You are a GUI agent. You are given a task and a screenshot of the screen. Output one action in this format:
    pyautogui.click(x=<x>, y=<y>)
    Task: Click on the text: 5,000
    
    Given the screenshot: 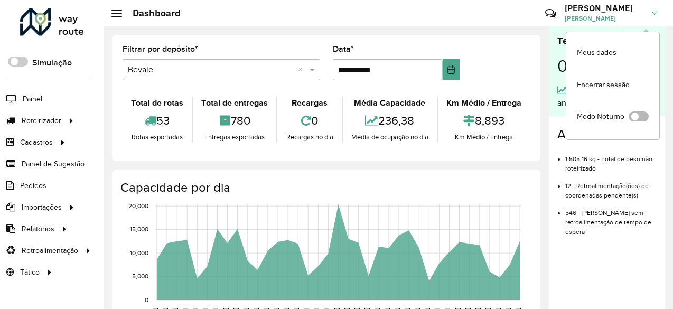 What is the action you would take?
    pyautogui.click(x=140, y=276)
    